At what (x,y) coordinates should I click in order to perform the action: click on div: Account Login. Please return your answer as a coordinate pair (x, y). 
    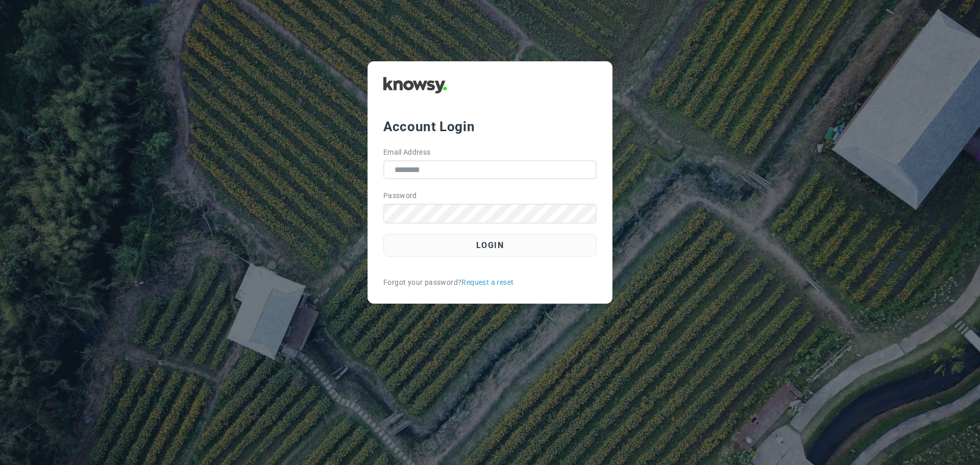
    Looking at the image, I should click on (490, 127).